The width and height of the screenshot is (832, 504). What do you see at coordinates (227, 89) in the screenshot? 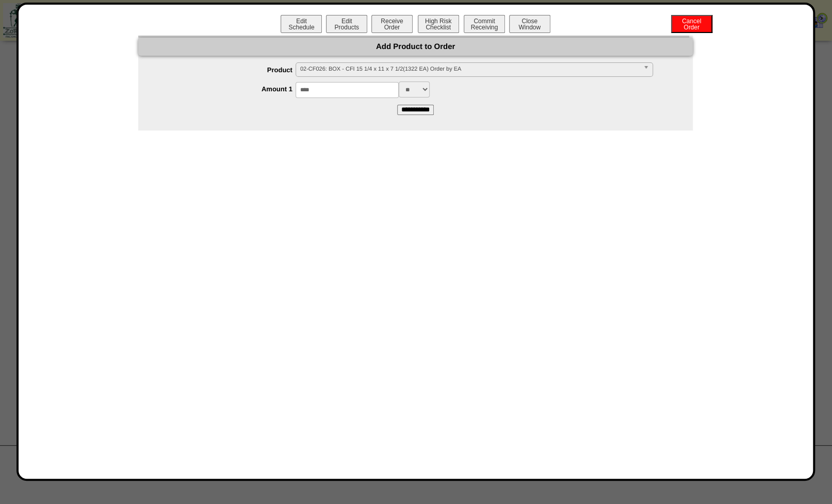
I see `label: Amount 1` at bounding box center [227, 89].